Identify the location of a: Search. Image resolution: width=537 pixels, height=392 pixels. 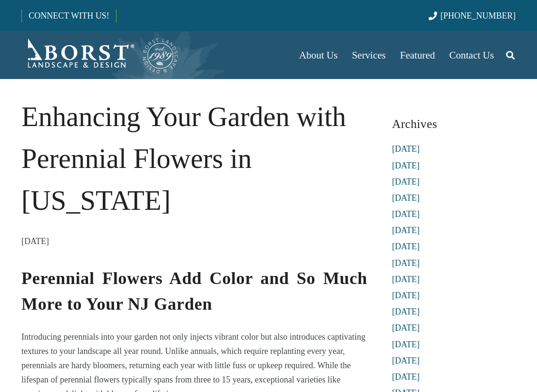
(510, 56).